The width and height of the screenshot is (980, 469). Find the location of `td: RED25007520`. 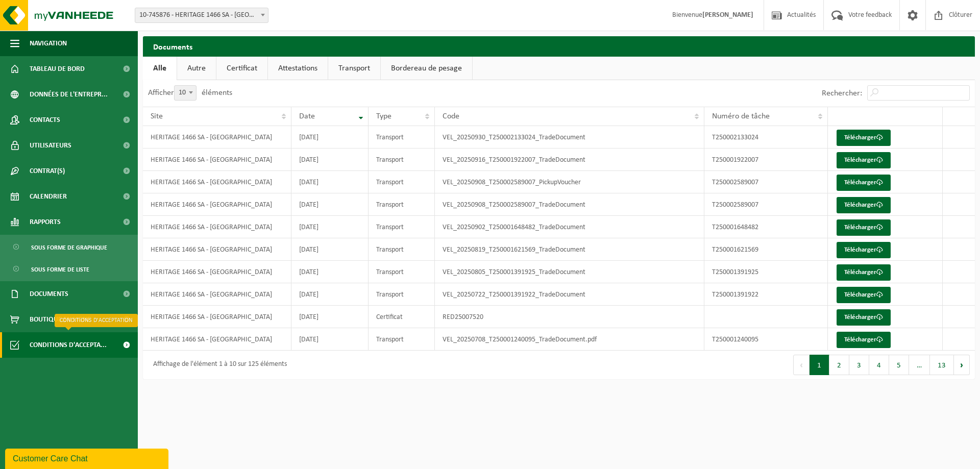

td: RED25007520 is located at coordinates (569, 317).